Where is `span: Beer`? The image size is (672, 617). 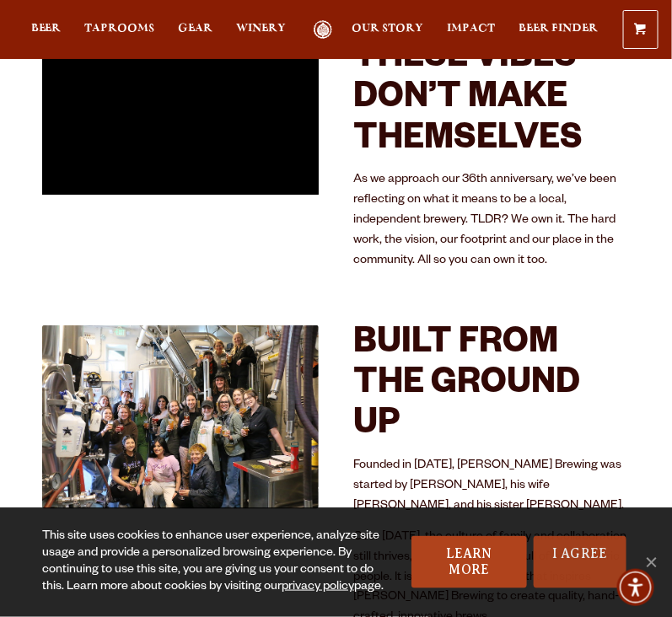
span: Beer is located at coordinates (47, 28).